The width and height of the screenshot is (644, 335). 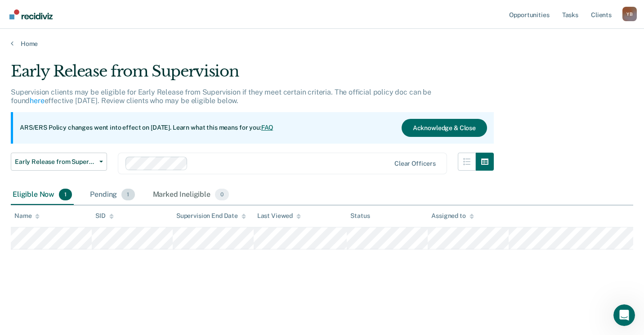 What do you see at coordinates (322, 44) in the screenshot?
I see `a: Home` at bounding box center [322, 44].